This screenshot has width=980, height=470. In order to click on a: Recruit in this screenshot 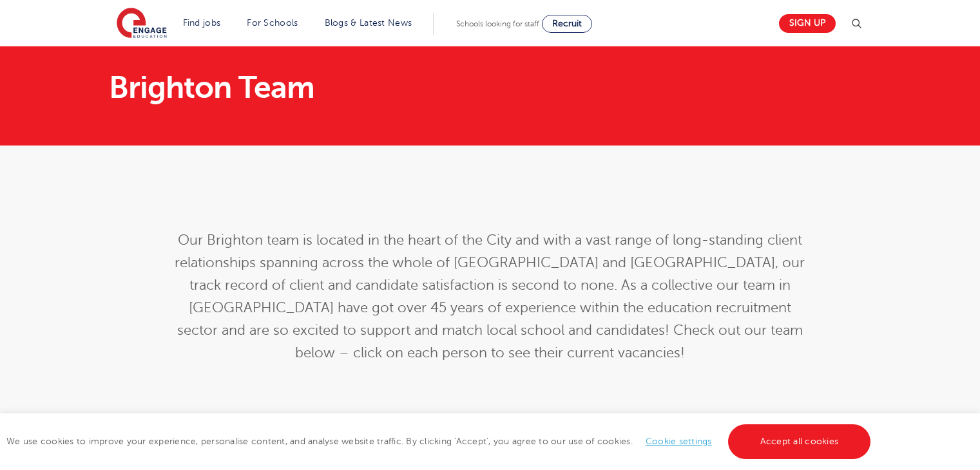, I will do `click(567, 24)`.